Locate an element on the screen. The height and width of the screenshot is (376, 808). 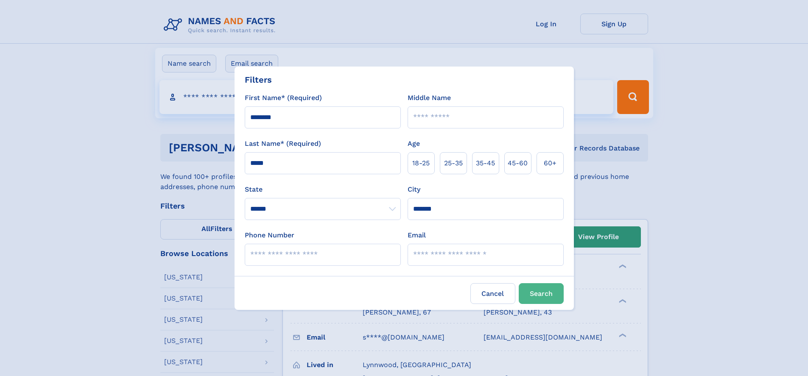
span: 60+ is located at coordinates (550, 163).